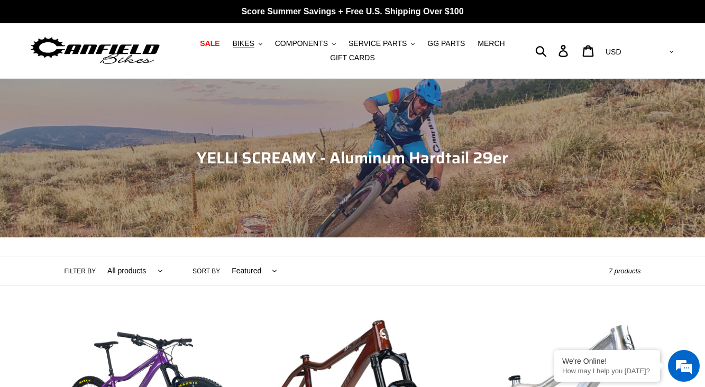 Image resolution: width=705 pixels, height=387 pixels. Describe the element at coordinates (625, 271) in the screenshot. I see `span: 7 products` at that location.